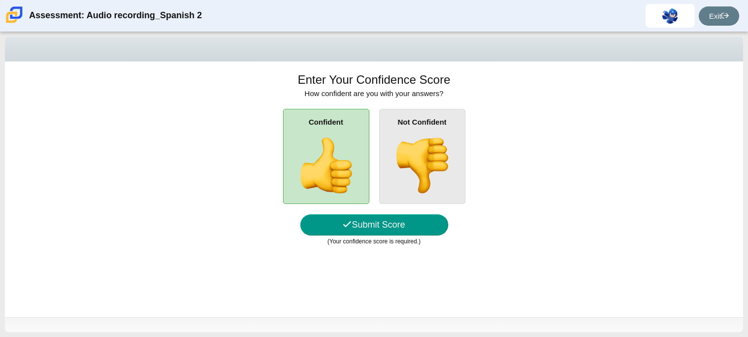 This screenshot has width=748, height=337. I want to click on b: Not Confident, so click(422, 122).